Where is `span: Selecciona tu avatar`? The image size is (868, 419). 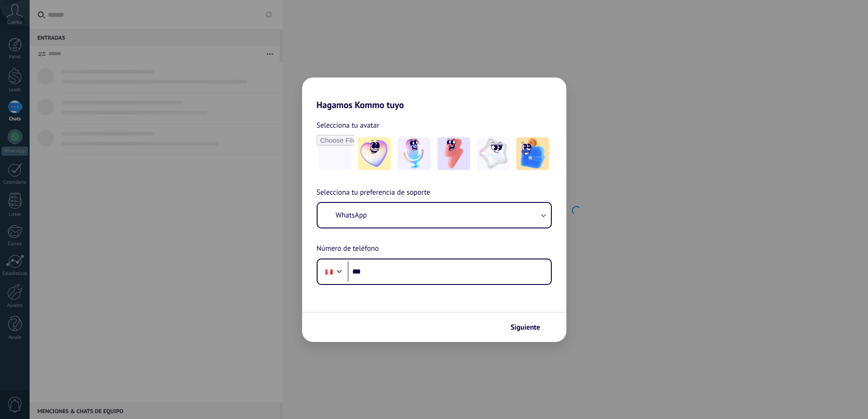 span: Selecciona tu avatar is located at coordinates (348, 125).